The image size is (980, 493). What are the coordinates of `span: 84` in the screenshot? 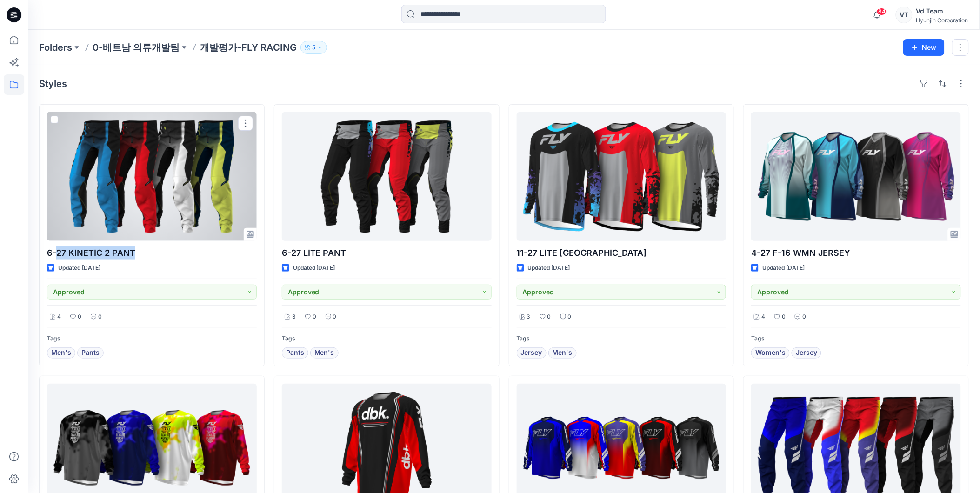 It's located at (882, 12).